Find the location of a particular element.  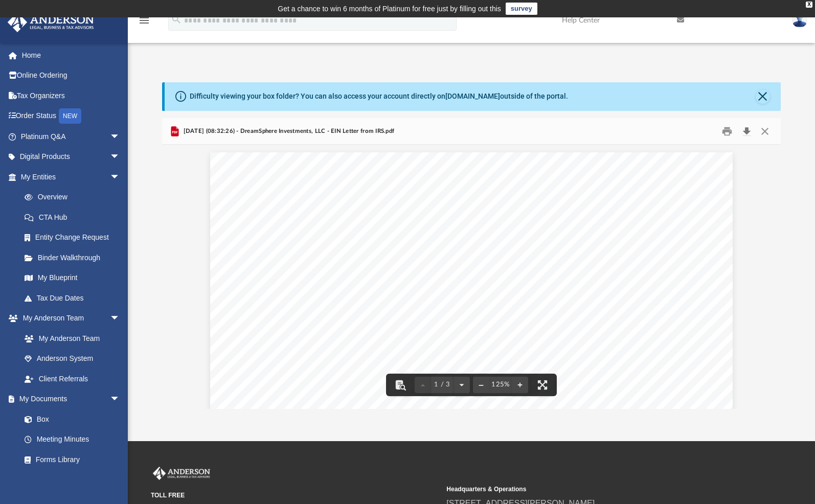

small: Headquarters & Operations is located at coordinates (591, 489).